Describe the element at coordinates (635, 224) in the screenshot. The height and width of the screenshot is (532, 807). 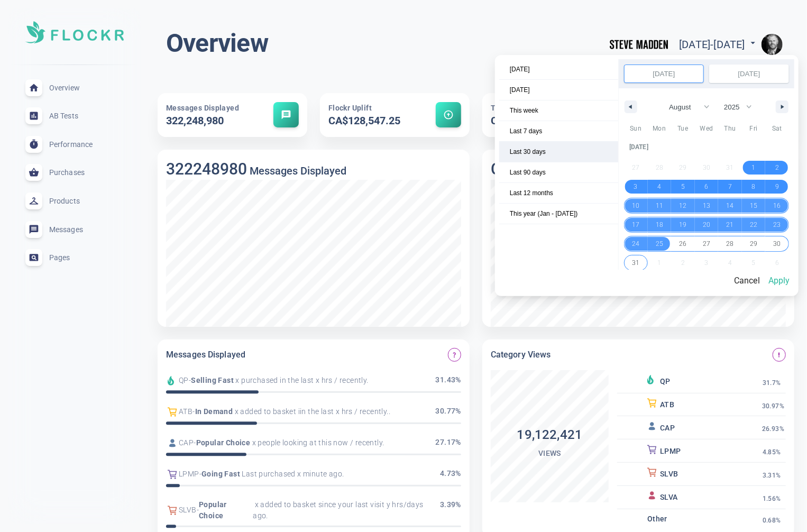
I see `button: 17` at that location.